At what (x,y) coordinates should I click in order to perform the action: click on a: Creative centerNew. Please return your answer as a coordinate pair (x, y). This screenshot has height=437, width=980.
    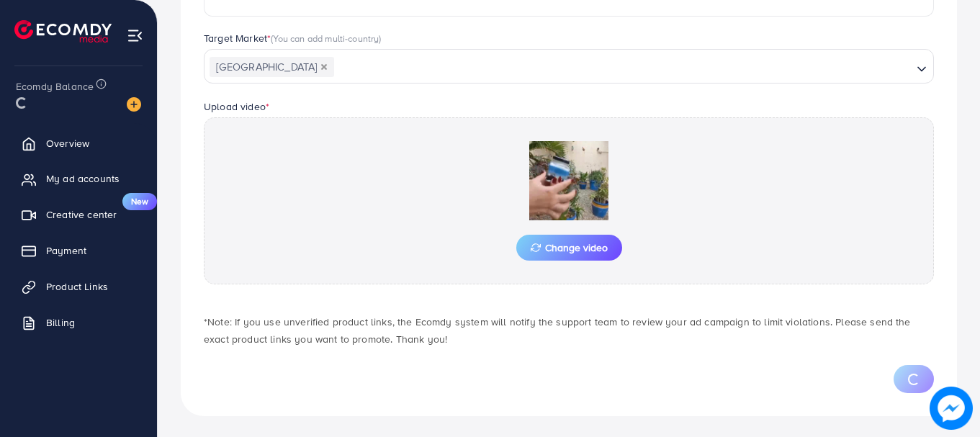
    Looking at the image, I should click on (78, 214).